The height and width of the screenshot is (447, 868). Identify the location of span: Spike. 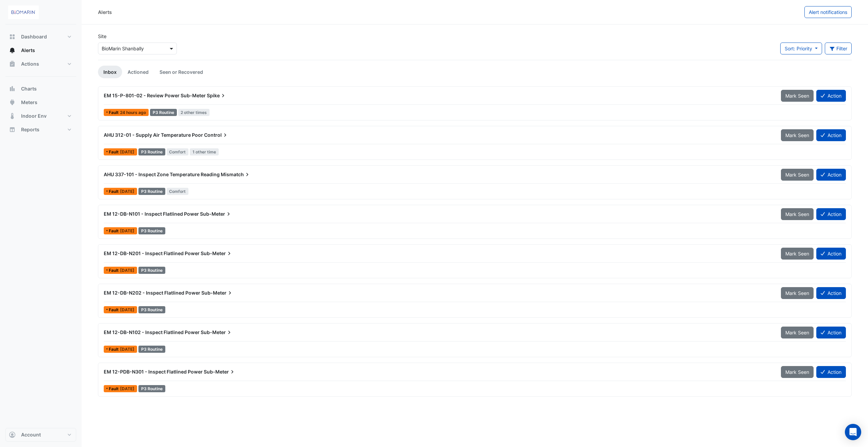
(217, 96).